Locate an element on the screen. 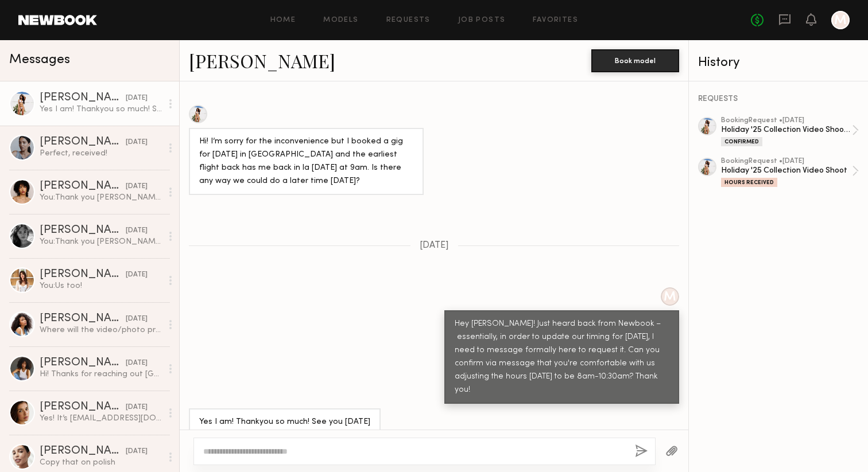 The width and height of the screenshot is (868, 472). div: REQUESTS is located at coordinates (778, 99).